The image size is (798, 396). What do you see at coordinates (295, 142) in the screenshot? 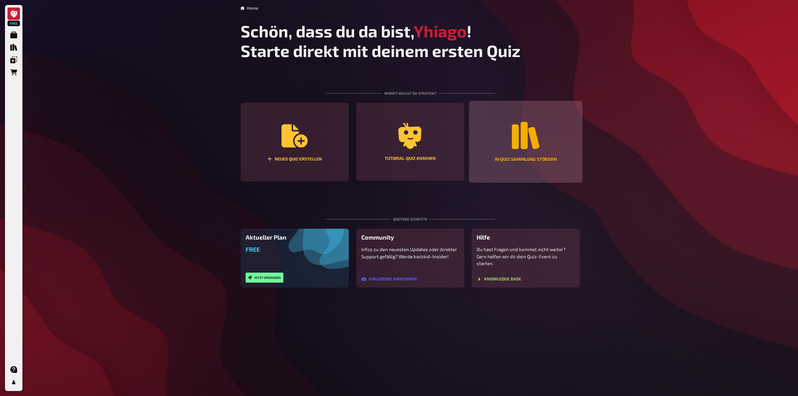
I see `button: Neues Quiz erstellen` at bounding box center [295, 142].